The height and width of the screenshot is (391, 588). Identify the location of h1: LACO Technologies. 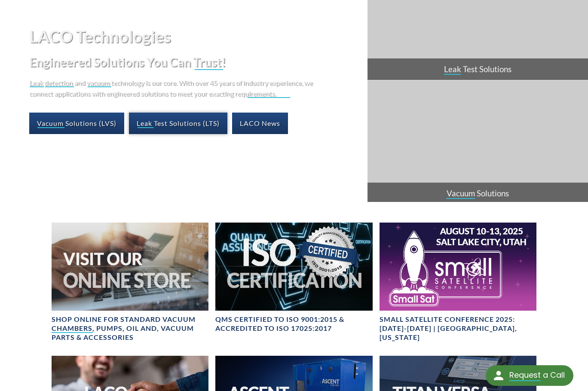
(195, 36).